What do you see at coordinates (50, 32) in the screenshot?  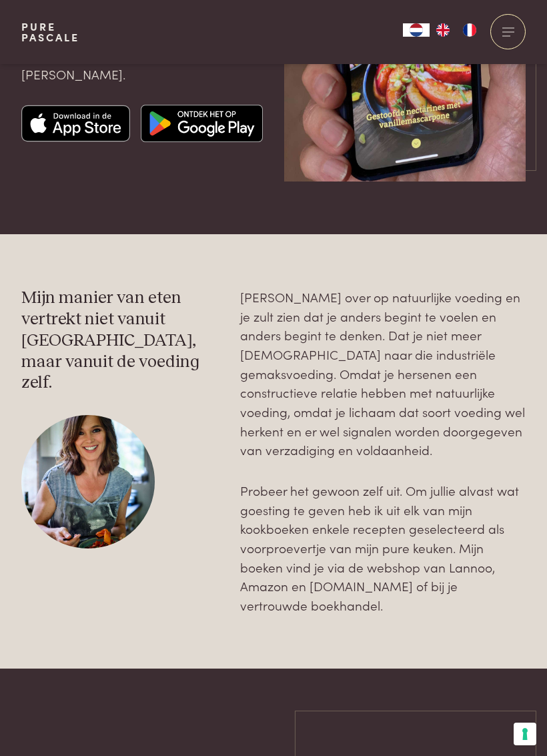 I see `a: PurePascale` at bounding box center [50, 32].